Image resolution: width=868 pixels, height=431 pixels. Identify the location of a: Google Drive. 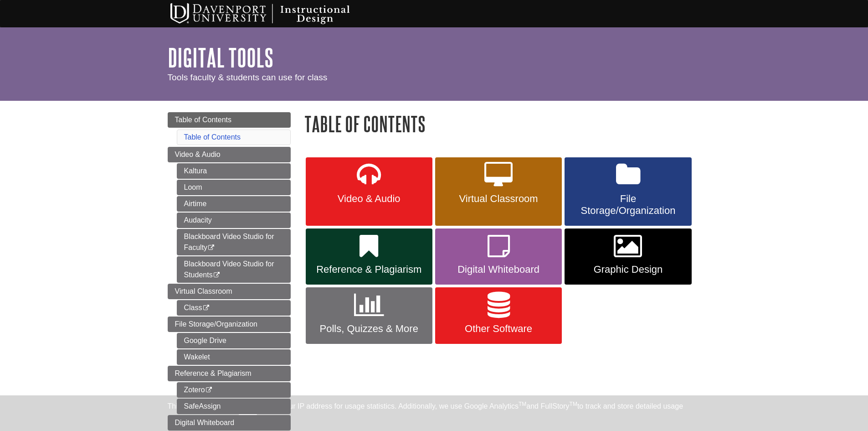
(233, 341).